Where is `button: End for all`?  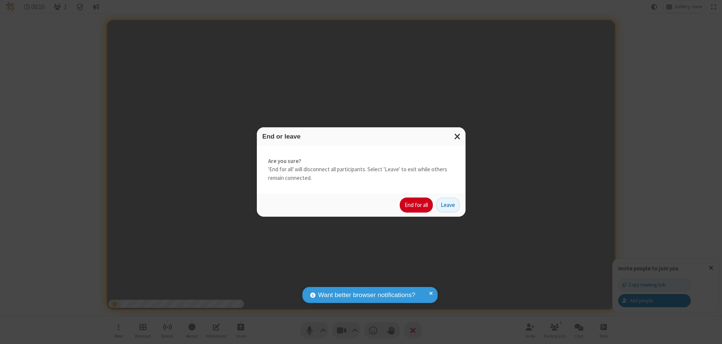 button: End for all is located at coordinates (416, 205).